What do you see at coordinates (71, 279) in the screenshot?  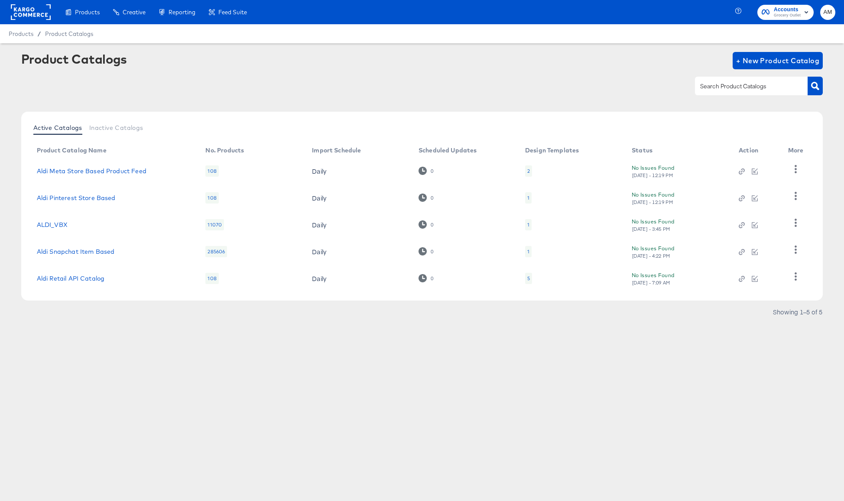 I see `a: Aldi Retail API Catalog` at bounding box center [71, 279].